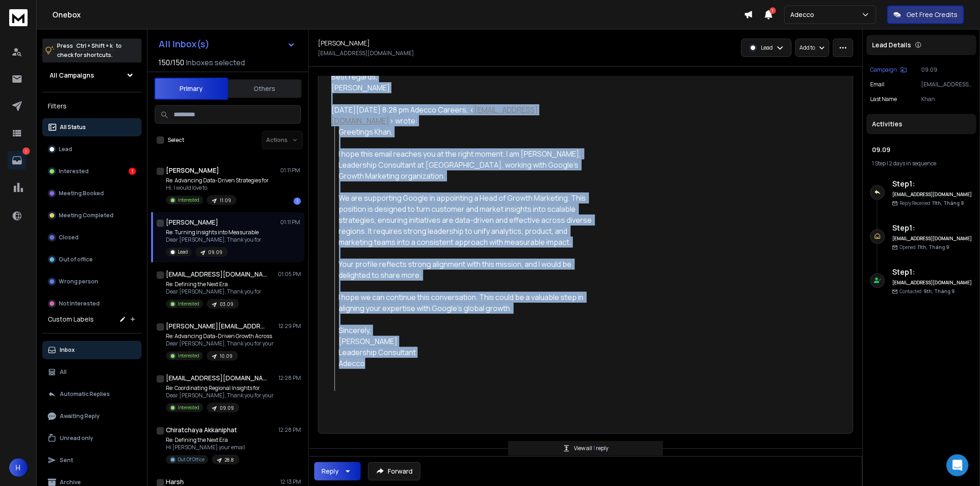 This screenshot has width=980, height=486. What do you see at coordinates (76, 259) in the screenshot?
I see `p: Out of office` at bounding box center [76, 259].